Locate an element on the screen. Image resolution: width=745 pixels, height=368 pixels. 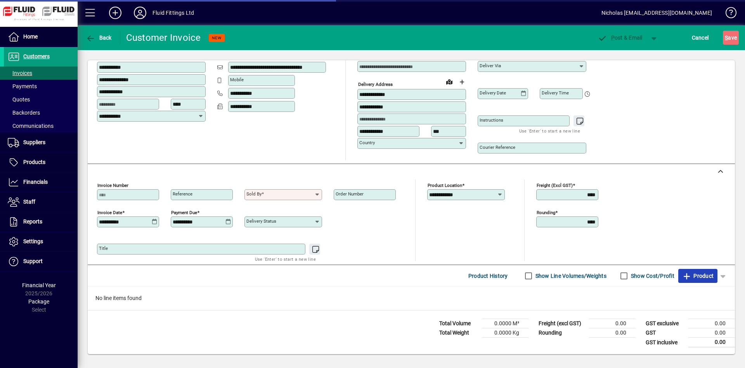
button: Add is located at coordinates (115, 13).